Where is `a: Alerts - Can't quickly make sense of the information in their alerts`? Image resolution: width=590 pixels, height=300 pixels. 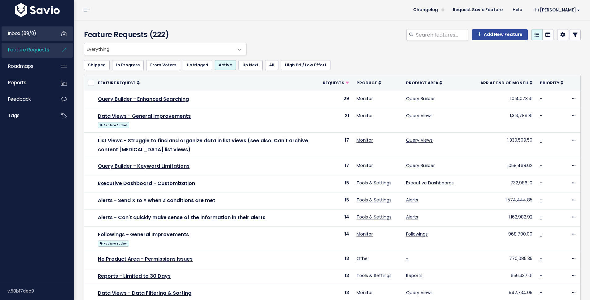 a: Alerts - Can't quickly make sense of the information in their alerts is located at coordinates (181, 217).